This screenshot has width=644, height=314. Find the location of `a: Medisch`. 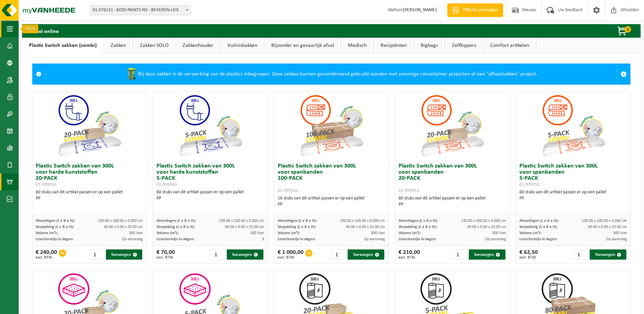

a: Medisch is located at coordinates (357, 46).